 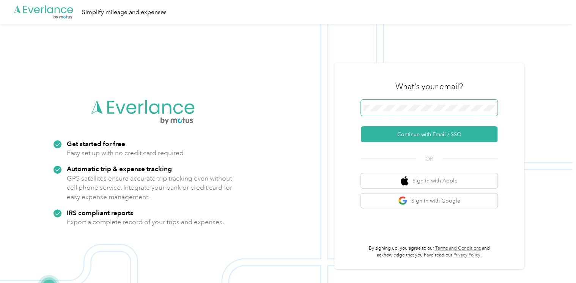 I want to click on img: apple logo, so click(x=404, y=181).